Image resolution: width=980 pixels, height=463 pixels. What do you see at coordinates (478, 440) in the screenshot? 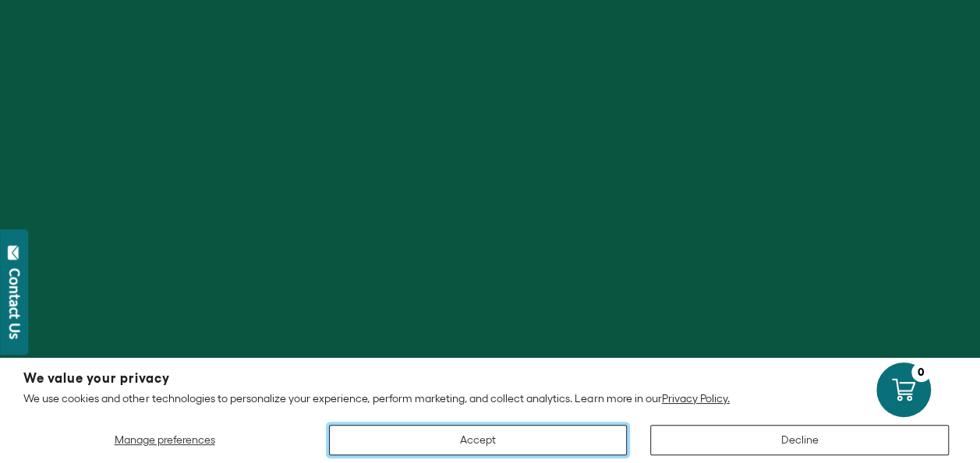
I see `button: Accept` at bounding box center [478, 440].